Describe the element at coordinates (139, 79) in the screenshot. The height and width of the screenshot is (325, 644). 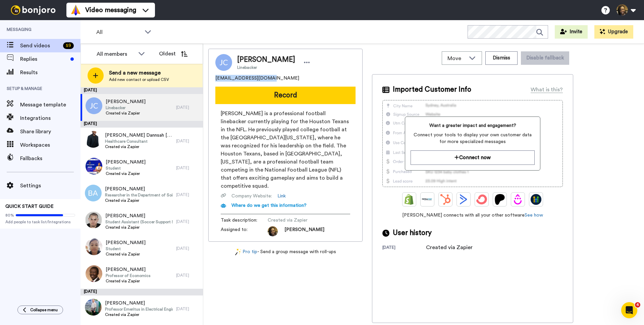
I see `span: Add new contact or upload CSV` at that location.